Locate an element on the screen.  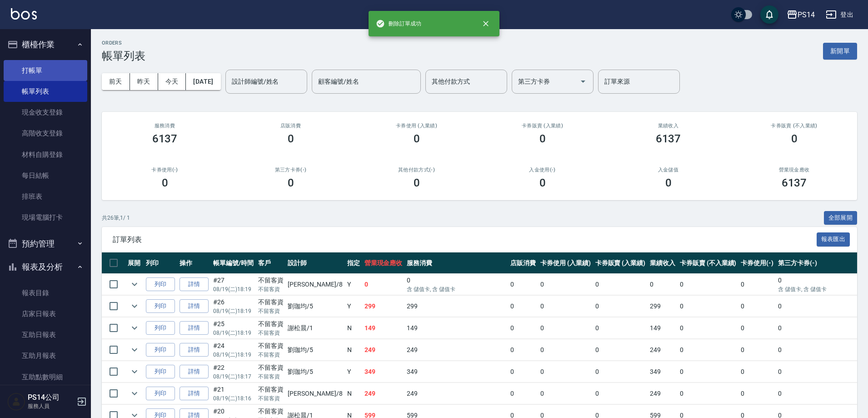
a: 高階收支登錄 is located at coordinates (45, 133).